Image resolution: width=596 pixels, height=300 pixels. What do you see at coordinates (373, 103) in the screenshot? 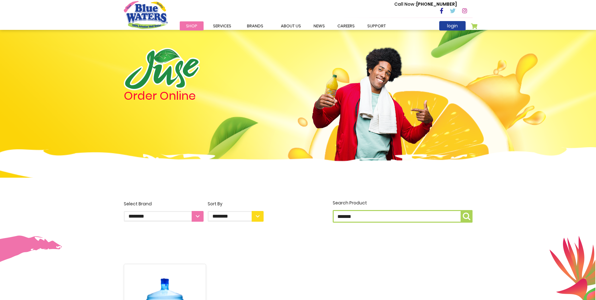
I see `img: man.png` at bounding box center [373, 103].